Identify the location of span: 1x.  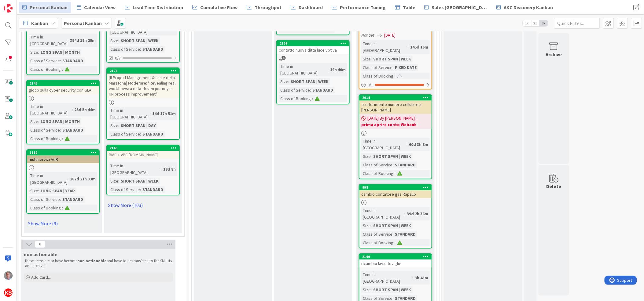
(527, 23).